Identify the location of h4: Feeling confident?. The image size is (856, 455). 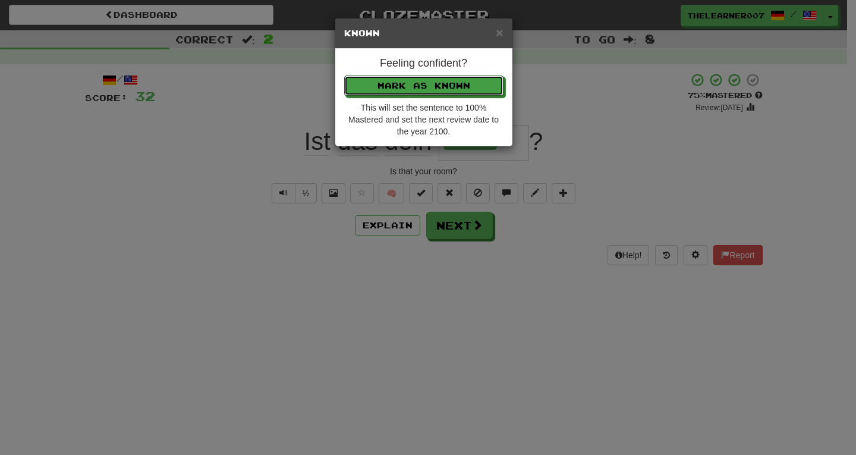
(424, 64).